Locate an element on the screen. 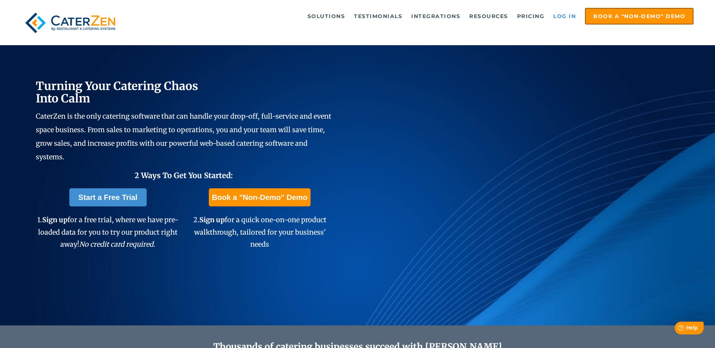 This screenshot has height=348, width=715. span: 2 Ways To Get You Started: is located at coordinates (184, 175).